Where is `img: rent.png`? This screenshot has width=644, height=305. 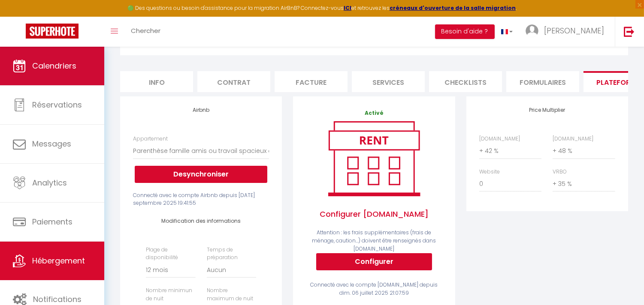 img: rent.png is located at coordinates (374, 159).